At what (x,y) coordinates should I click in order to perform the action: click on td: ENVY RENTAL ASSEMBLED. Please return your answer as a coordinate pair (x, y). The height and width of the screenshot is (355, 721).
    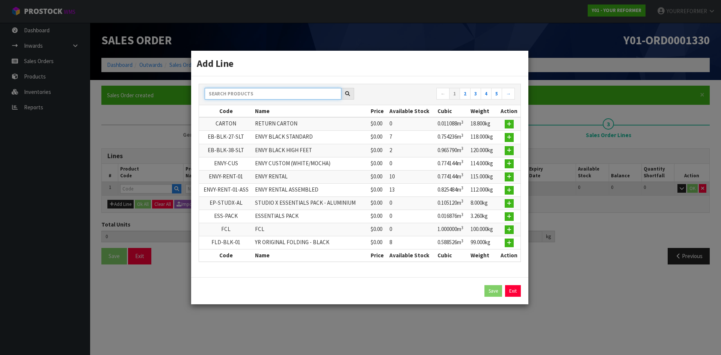
    Looking at the image, I should click on (311, 190).